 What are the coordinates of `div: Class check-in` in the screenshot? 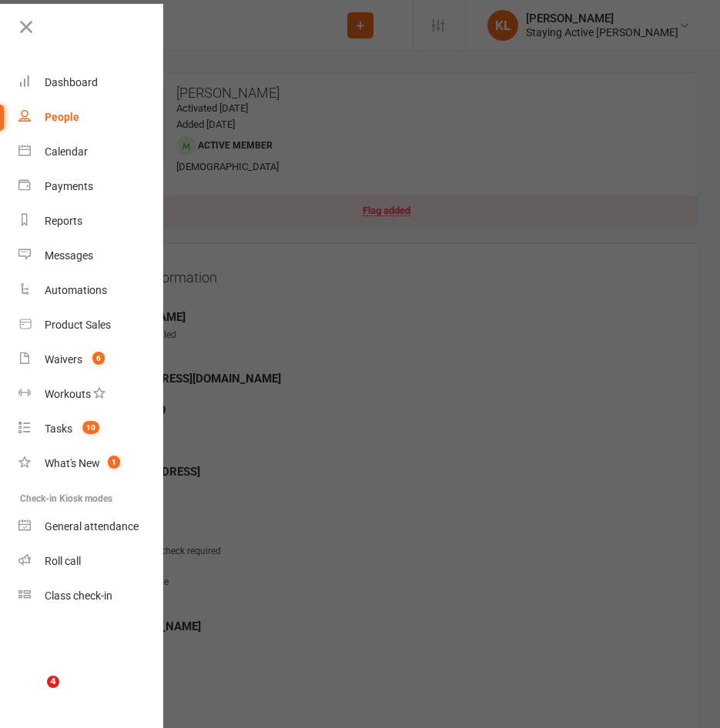 It's located at (79, 596).